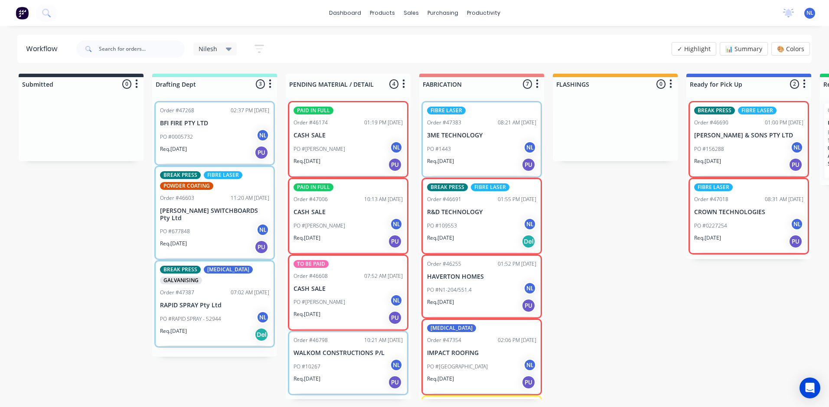 Image resolution: width=829 pixels, height=407 pixels. What do you see at coordinates (313, 187) in the screenshot?
I see `div: PAID IN FULL` at bounding box center [313, 187].